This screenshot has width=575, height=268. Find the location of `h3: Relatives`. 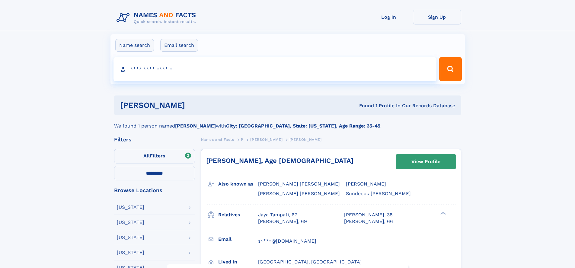

h3: Relatives is located at coordinates (238, 215).